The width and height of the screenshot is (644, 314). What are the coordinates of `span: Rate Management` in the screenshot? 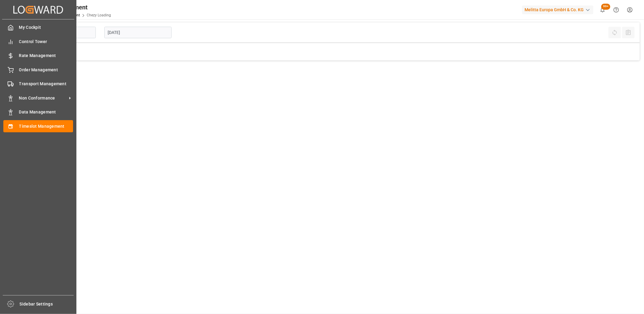 It's located at (46, 56).